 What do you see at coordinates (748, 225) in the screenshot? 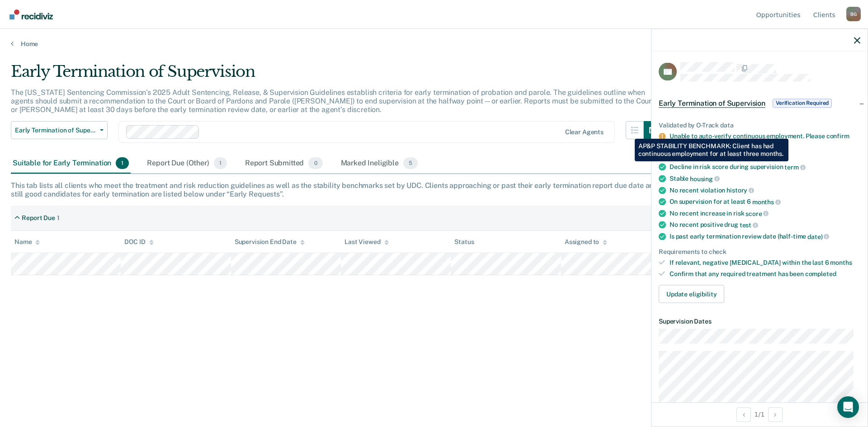
I see `span: test` at bounding box center [748, 225].